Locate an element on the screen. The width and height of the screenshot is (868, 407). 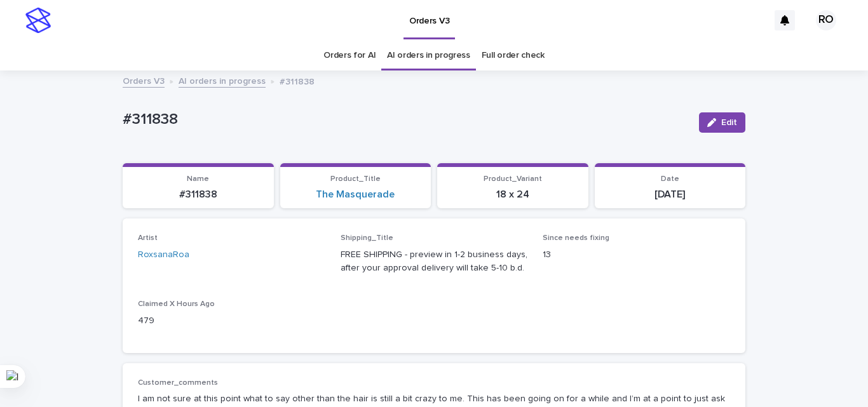
span: Product_Title is located at coordinates (355, 179).